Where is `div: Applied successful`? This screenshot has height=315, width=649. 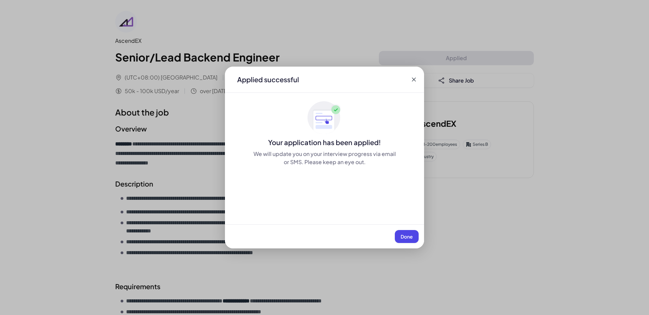 div: Applied successful is located at coordinates (268, 79).